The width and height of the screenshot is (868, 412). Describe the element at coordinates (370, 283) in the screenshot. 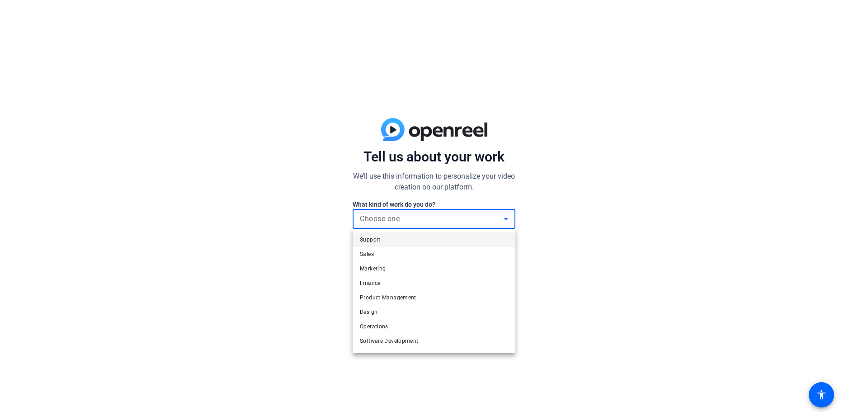

I see `span: Finance` at that location.